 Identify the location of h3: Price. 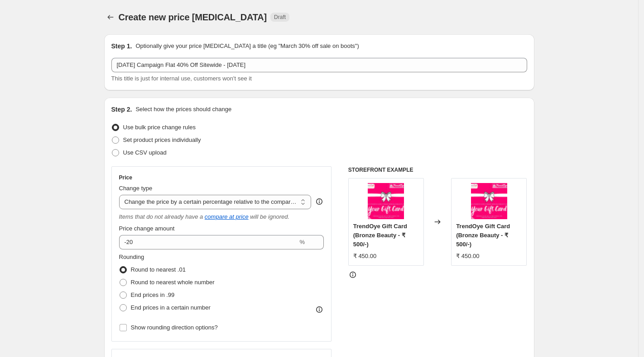
(125, 178).